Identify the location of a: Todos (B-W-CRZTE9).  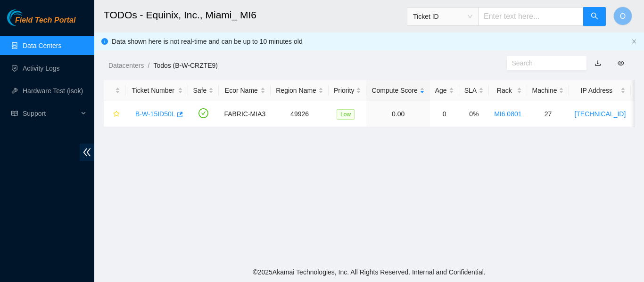
(185, 66).